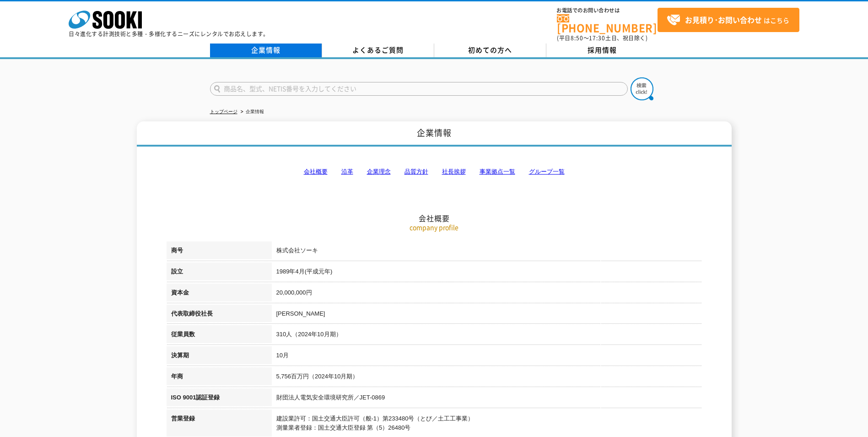 The height and width of the screenshot is (437, 868). Describe the element at coordinates (603, 38) in the screenshot. I see `span: (平日 ～ 土日、祝日除く)` at that location.